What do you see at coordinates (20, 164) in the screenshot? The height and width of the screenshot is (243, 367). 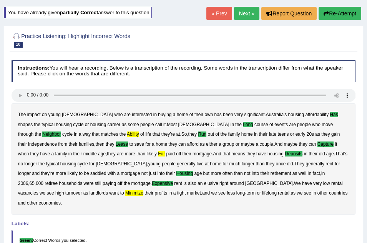 I see `b: no` at bounding box center [20, 164].